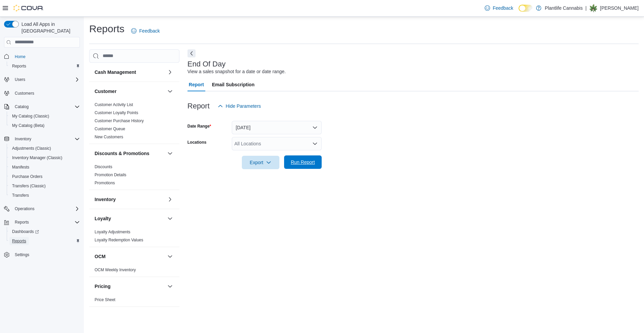 The height and width of the screenshot is (333, 644). What do you see at coordinates (260, 163) in the screenshot?
I see `span: Export` at bounding box center [260, 163].